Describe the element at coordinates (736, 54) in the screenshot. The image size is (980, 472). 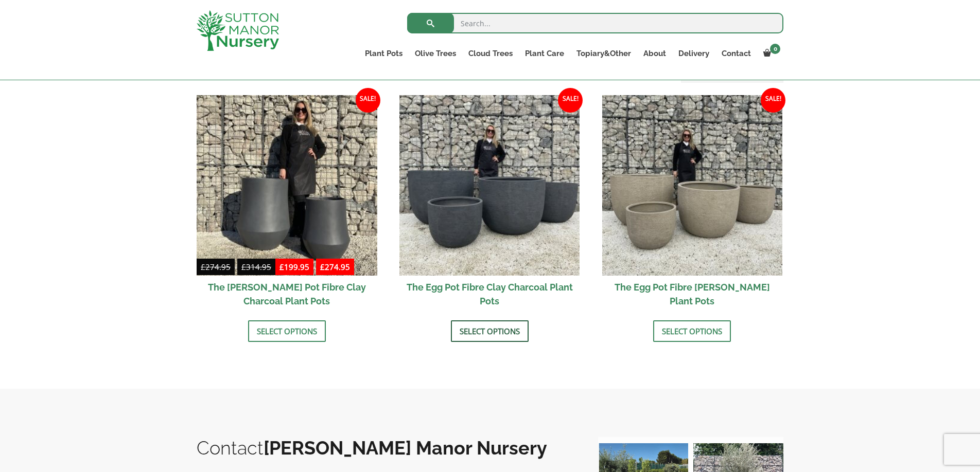
I see `a: Contact` at that location.